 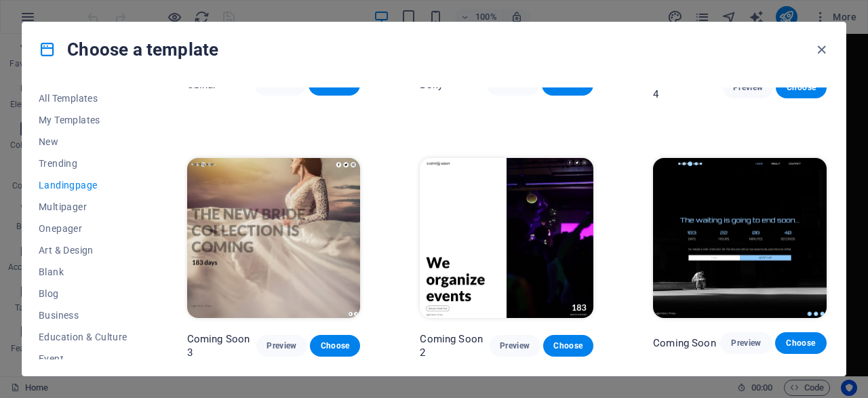 I want to click on span: Blog, so click(x=83, y=293).